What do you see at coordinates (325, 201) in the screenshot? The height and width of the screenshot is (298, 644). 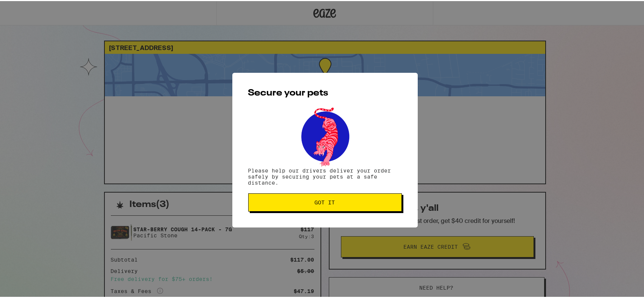 I see `span: Got it` at bounding box center [325, 201].